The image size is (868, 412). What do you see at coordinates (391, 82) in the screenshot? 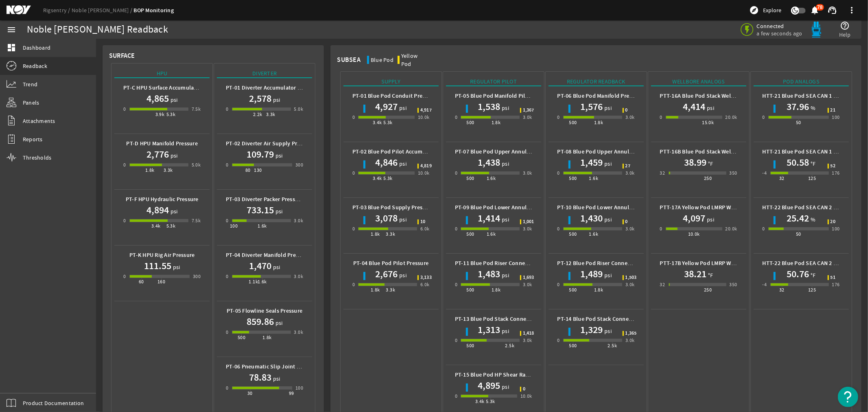
I see `div: Supply` at bounding box center [391, 82].